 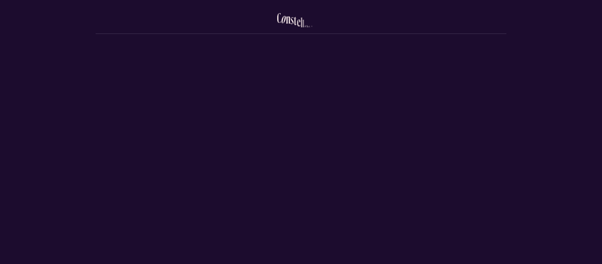 What do you see at coordinates (306, 27) in the screenshot?
I see `div: a` at bounding box center [306, 27].